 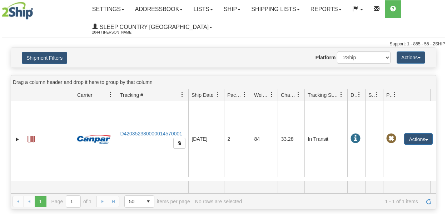 What do you see at coordinates (355, 139) in the screenshot?
I see `span: In Transit` at bounding box center [355, 139].